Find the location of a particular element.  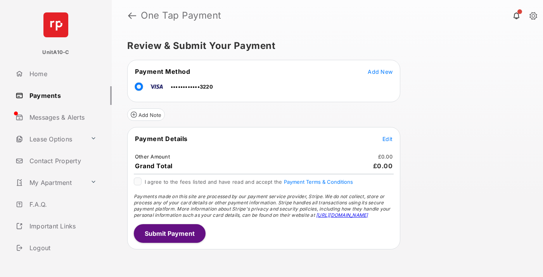

p: UnitA10-C is located at coordinates (56, 52).